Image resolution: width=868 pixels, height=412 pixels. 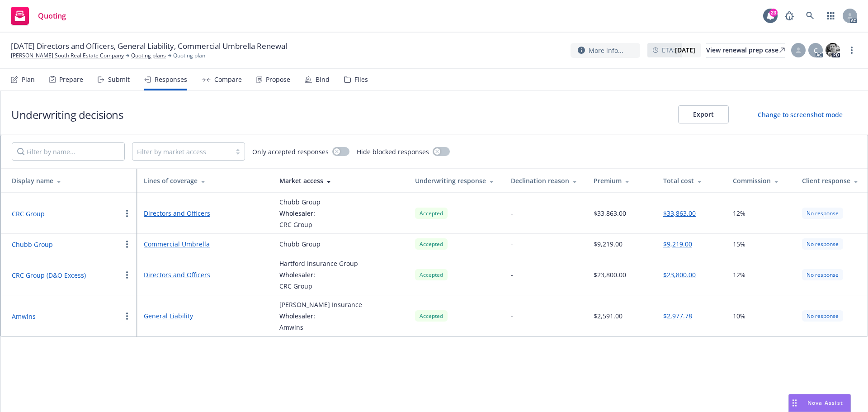 What do you see at coordinates (690, 181) in the screenshot?
I see `div: Total cost` at bounding box center [690, 181].